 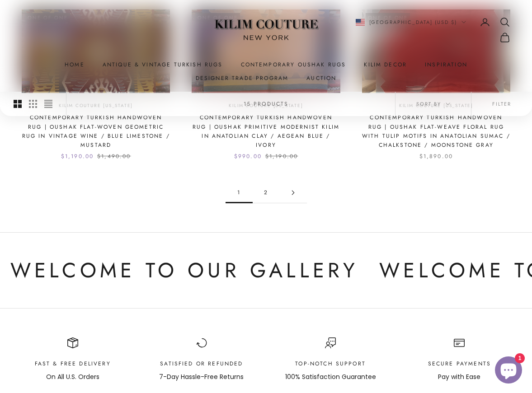 I want to click on div: Item 4 of 4, so click(x=459, y=359).